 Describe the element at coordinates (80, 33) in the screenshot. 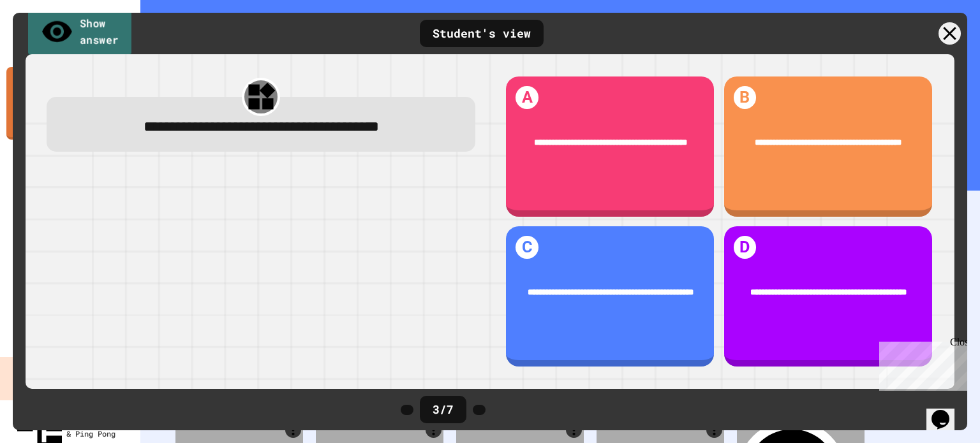

I see `a: Show answer` at that location.